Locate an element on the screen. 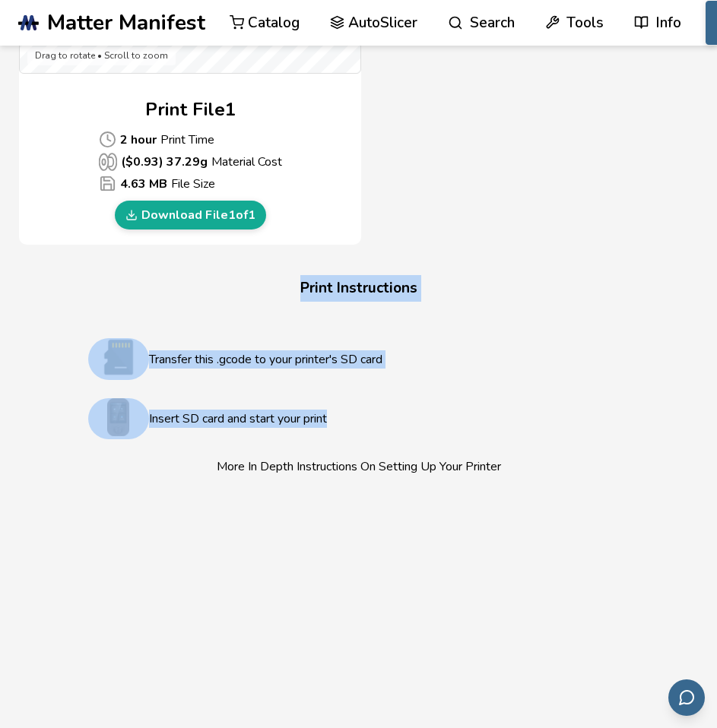 This screenshot has width=717, height=728. p: More In Depth Instructions On Setting Up Your Printer is located at coordinates (359, 466).